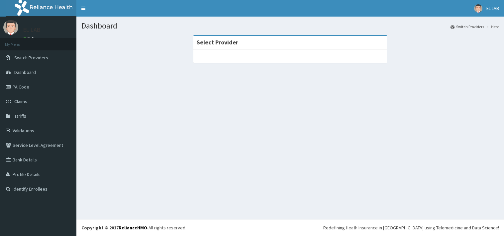  What do you see at coordinates (491, 27) in the screenshot?
I see `li: Here` at bounding box center [491, 27].